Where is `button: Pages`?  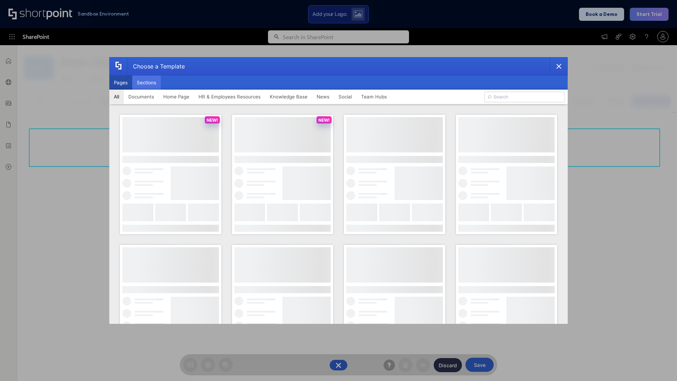 button: Pages is located at coordinates (121, 82).